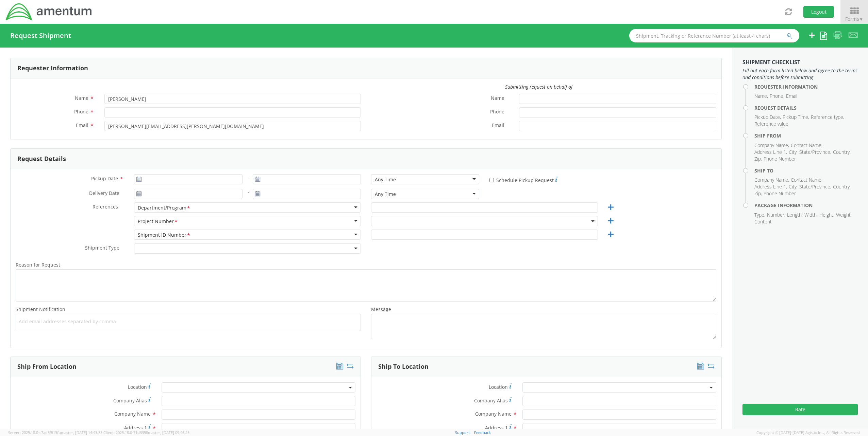  Describe the element at coordinates (806, 205) in the screenshot. I see `h4: Package Information` at that location.